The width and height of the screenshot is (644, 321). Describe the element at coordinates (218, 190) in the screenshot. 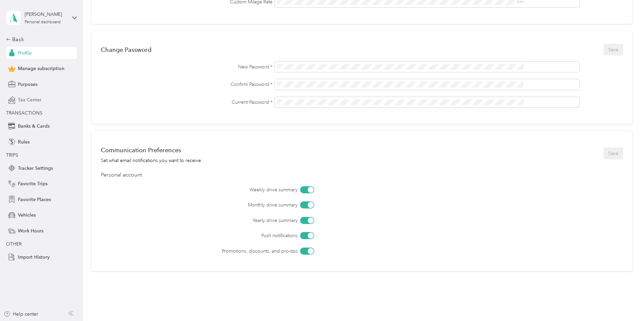

I see `label: Weekly drive summary` at that location.